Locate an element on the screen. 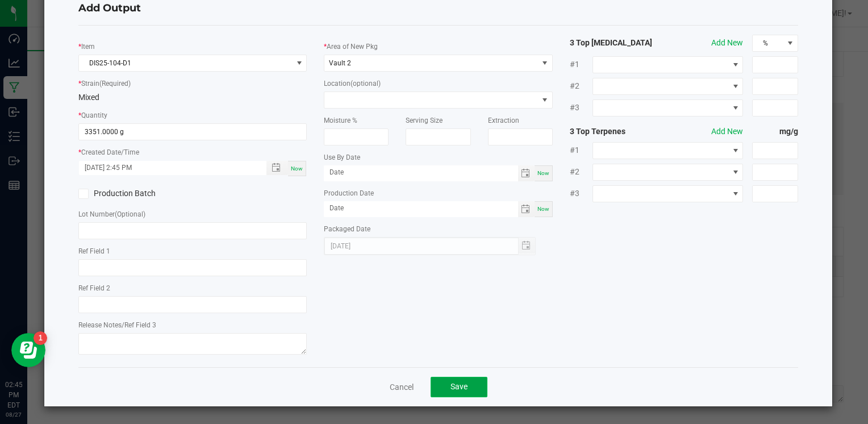 This screenshot has height=424, width=868. span: Save is located at coordinates (459, 386).